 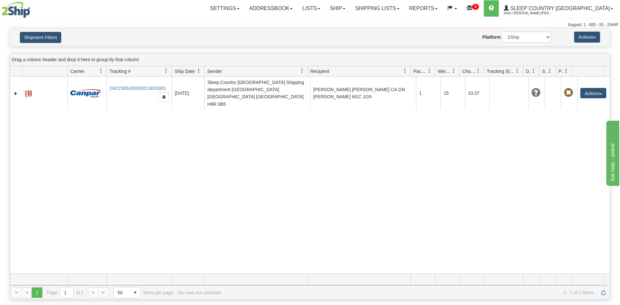 I want to click on img: logo2044.jpg, so click(x=16, y=10).